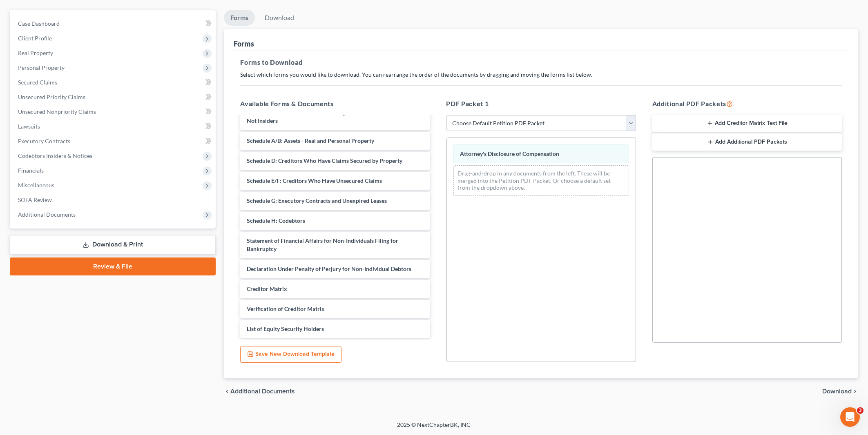 This screenshot has height=435, width=868. What do you see at coordinates (113, 24) in the screenshot?
I see `a: Case Dashboard` at bounding box center [113, 24].